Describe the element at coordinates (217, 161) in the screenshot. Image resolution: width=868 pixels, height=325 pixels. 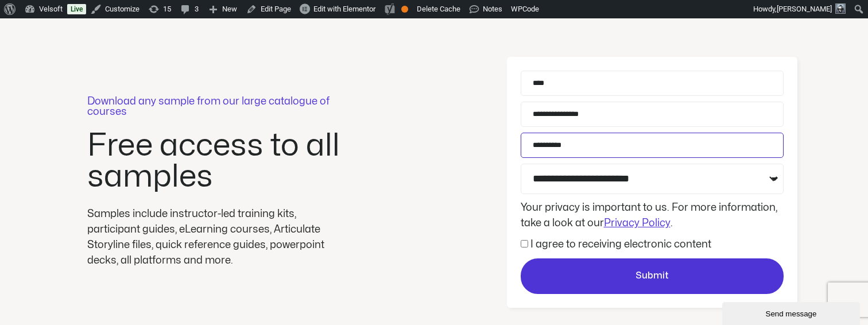
I see `h2: Free access to all samples` at that location.